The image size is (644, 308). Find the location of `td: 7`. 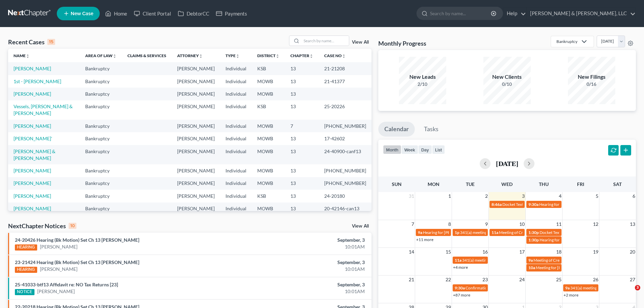

td: 7 is located at coordinates (302, 126).